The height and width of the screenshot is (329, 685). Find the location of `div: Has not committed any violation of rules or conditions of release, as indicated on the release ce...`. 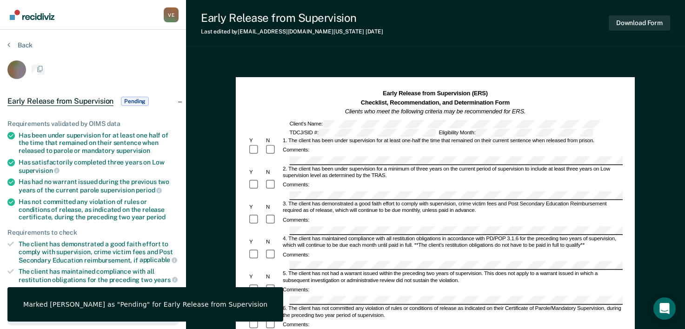

div: Has not committed any violation of rules or conditions of release, as indicated on the release ce... is located at coordinates (99, 210).